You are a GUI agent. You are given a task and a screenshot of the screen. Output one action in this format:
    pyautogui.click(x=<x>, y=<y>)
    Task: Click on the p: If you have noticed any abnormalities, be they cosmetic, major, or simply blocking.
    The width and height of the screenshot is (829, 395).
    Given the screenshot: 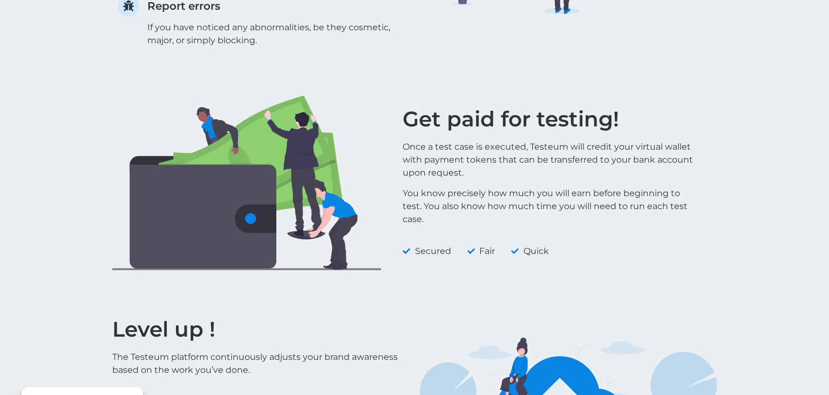 What is the action you would take?
    pyautogui.click(x=275, y=34)
    